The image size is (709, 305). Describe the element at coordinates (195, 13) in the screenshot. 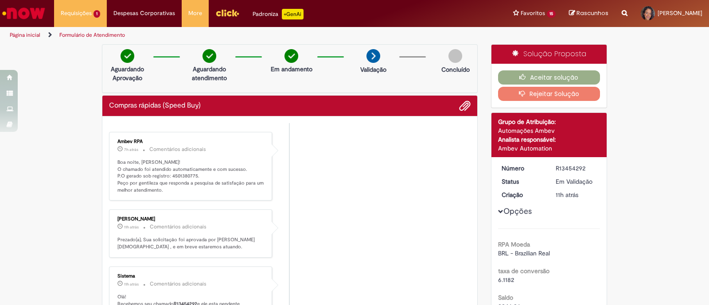

I see `span: More` at that location.